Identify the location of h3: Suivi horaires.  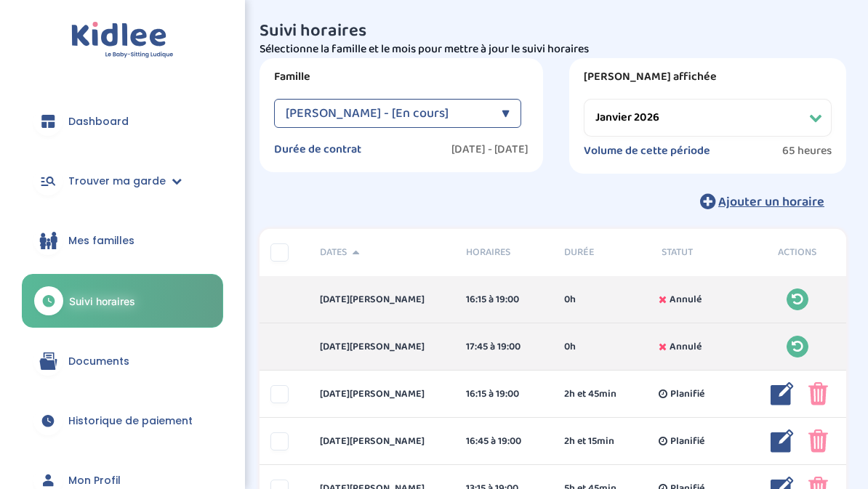
(553, 31).